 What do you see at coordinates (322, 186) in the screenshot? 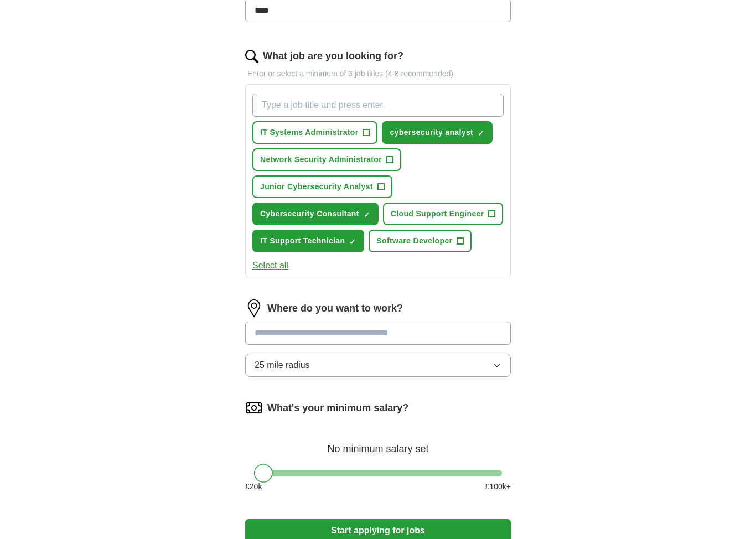
I see `button: Junior Cybersecurity Analyst` at bounding box center [322, 186].